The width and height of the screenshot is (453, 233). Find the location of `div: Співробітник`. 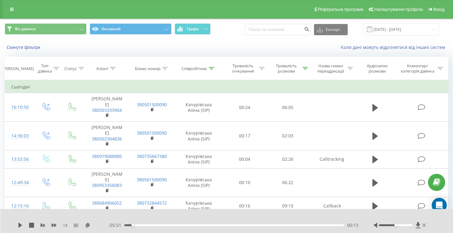

div: Співробітник is located at coordinates (194, 69).